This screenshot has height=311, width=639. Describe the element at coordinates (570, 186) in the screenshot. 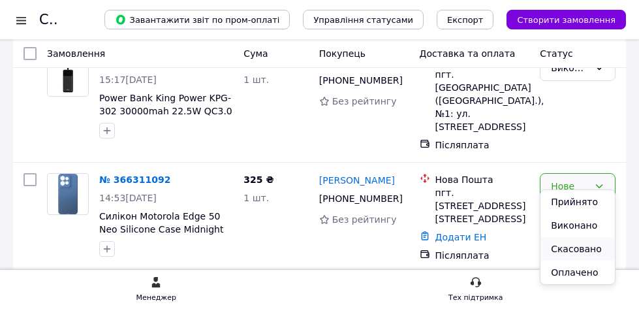

I see `div: Нове` at that location.